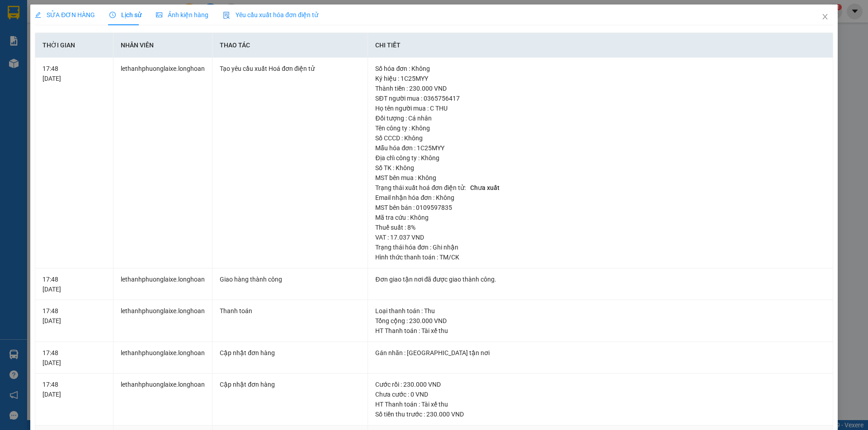  What do you see at coordinates (600, 415) in the screenshot?
I see `div: Số tiền thu trước : 230.000 VND` at bounding box center [600, 415].